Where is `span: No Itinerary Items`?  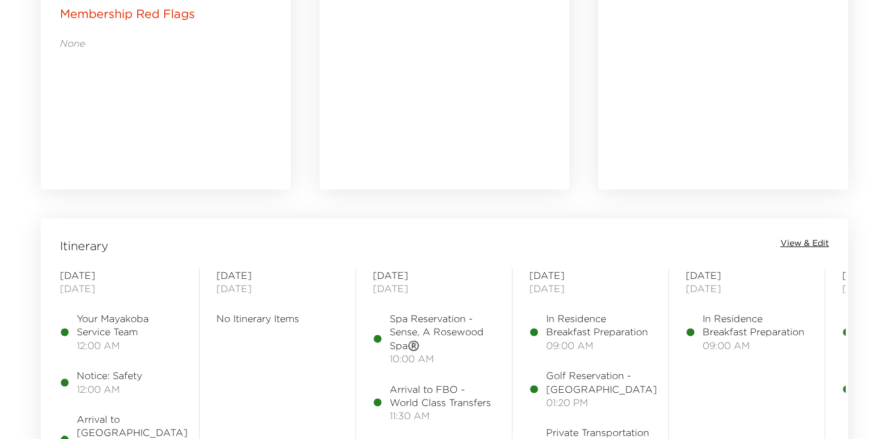 span: No Itinerary Items is located at coordinates (278, 318).